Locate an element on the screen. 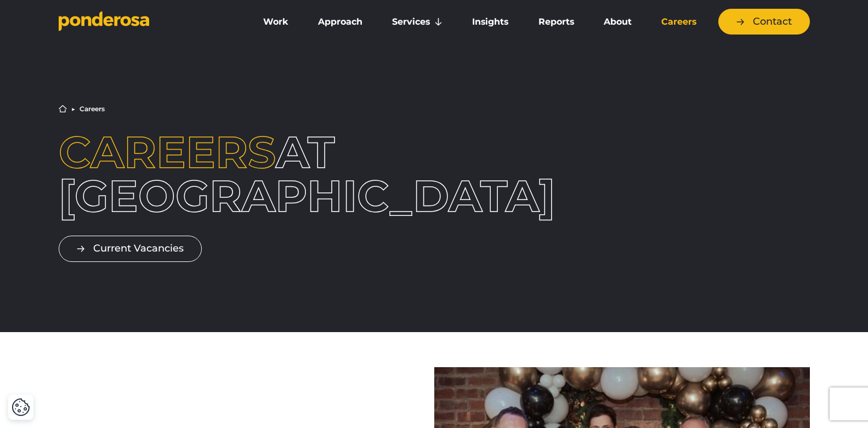 This screenshot has height=428, width=868. a: Go to homepage is located at coordinates (147, 22).